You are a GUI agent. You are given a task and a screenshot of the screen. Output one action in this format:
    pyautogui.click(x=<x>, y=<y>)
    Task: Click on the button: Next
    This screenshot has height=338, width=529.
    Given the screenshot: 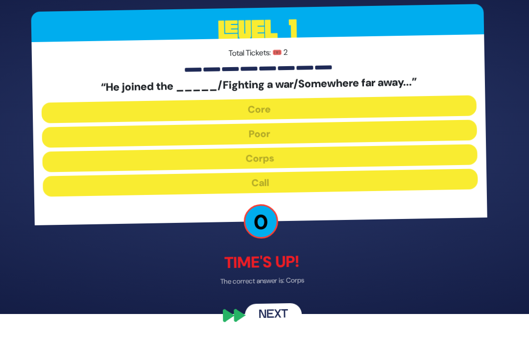 What is the action you would take?
    pyautogui.click(x=275, y=315)
    